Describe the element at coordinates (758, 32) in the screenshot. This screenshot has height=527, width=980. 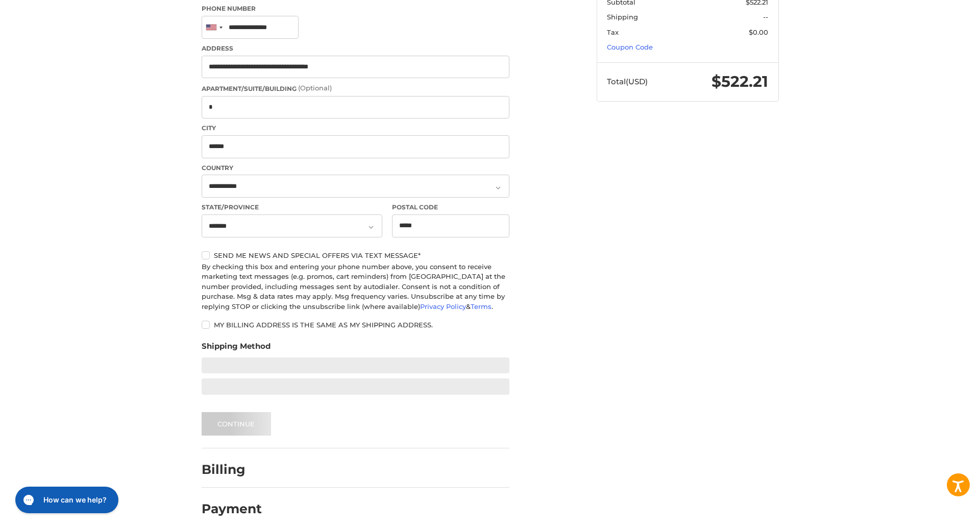
I see `span: $0.00` at that location.